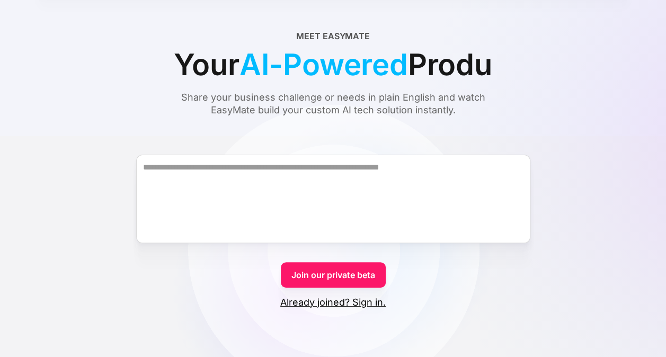 This screenshot has height=357, width=666. What do you see at coordinates (333, 65) in the screenshot?
I see `div: Your` at bounding box center [333, 65].